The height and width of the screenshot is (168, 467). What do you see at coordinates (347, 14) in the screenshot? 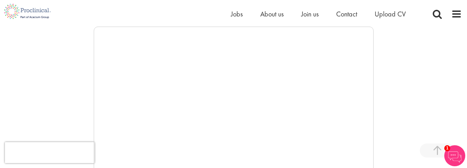
I see `a: Contact` at bounding box center [347, 14].